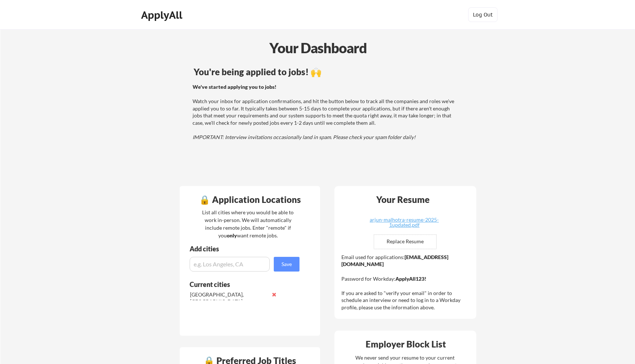 This screenshot has width=635, height=364. I want to click on input: e.g. Los Angeles, CA, so click(230, 264).